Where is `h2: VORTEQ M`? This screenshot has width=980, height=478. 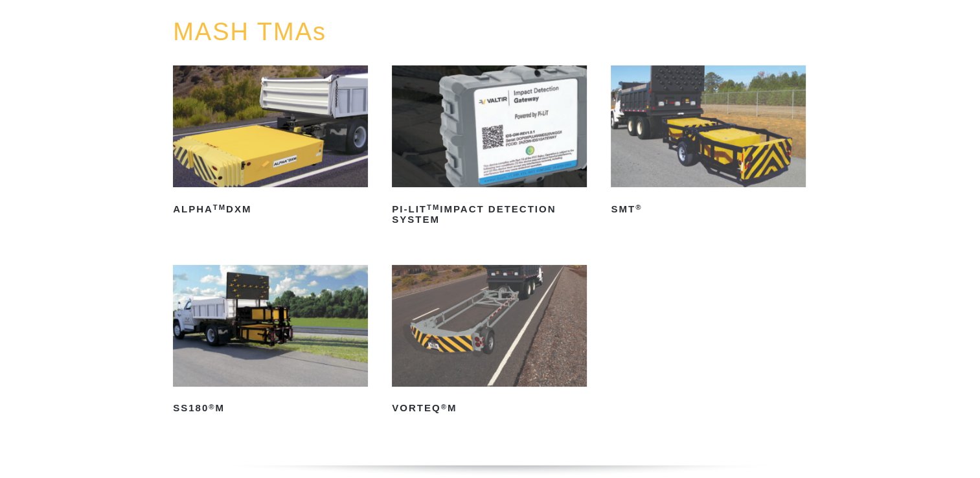
h2: VORTEQ M is located at coordinates (489, 408).